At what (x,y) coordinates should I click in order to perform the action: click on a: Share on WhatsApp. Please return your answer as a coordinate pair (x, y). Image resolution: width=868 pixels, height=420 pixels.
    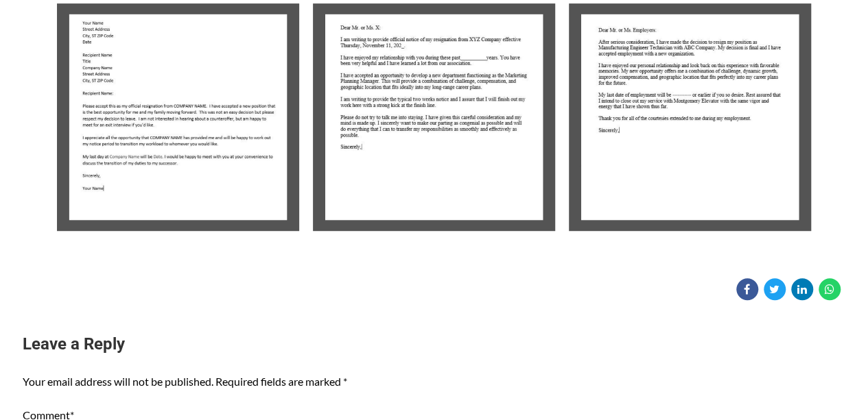
    Looking at the image, I should click on (830, 290).